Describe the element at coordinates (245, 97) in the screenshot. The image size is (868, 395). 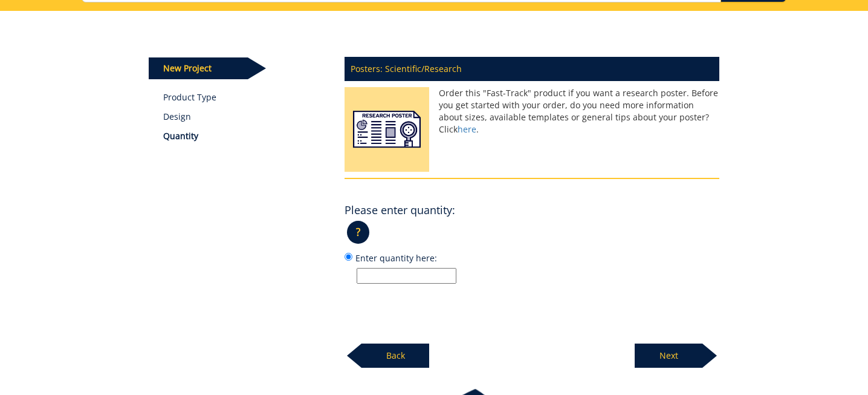
I see `a: Product Type` at that location.